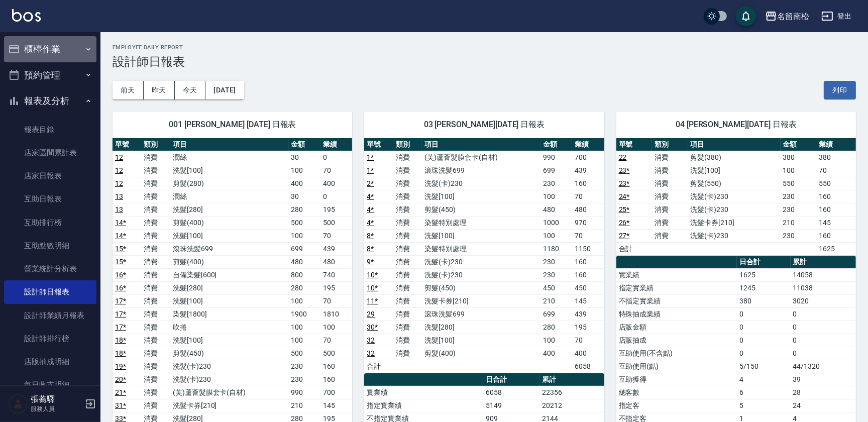 Image resolution: width=868 pixels, height=422 pixels. I want to click on td: 合計, so click(634, 249).